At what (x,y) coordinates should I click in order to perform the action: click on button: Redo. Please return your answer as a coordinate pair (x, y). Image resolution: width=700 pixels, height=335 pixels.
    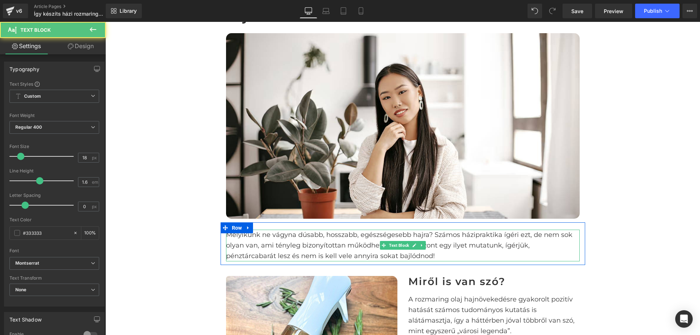
    Looking at the image, I should click on (552, 11).